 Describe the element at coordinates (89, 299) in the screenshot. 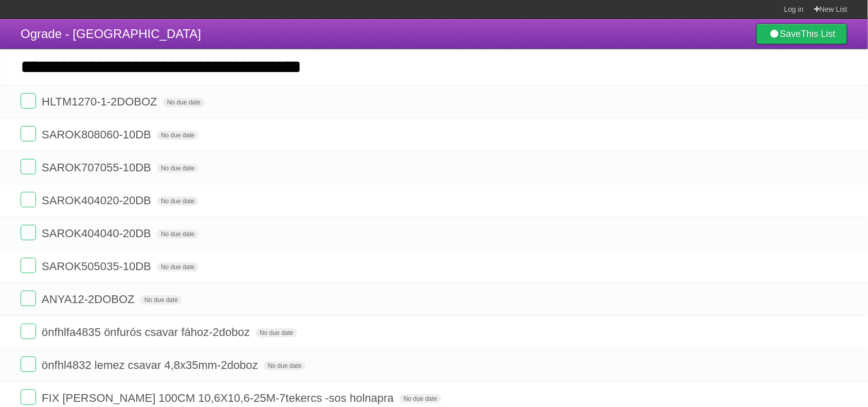

I see `span: ANYA12-2DOBOZ` at that location.